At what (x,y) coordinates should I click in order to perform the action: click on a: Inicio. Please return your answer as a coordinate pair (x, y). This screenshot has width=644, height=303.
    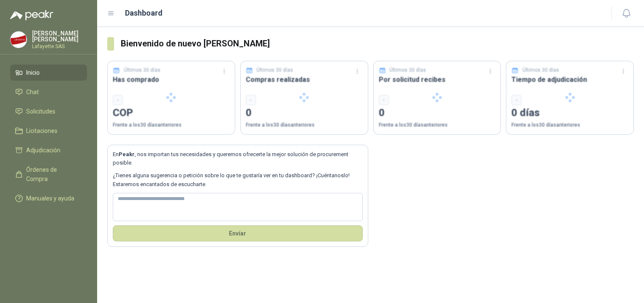
    Looking at the image, I should click on (49, 72).